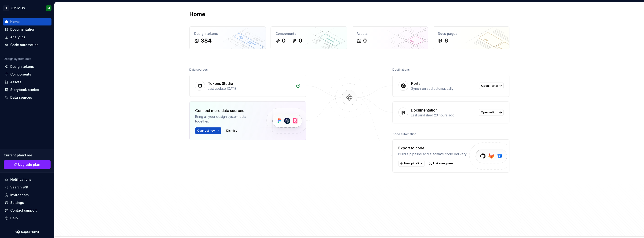  What do you see at coordinates (231, 131) in the screenshot?
I see `span: Dismiss` at bounding box center [231, 131].